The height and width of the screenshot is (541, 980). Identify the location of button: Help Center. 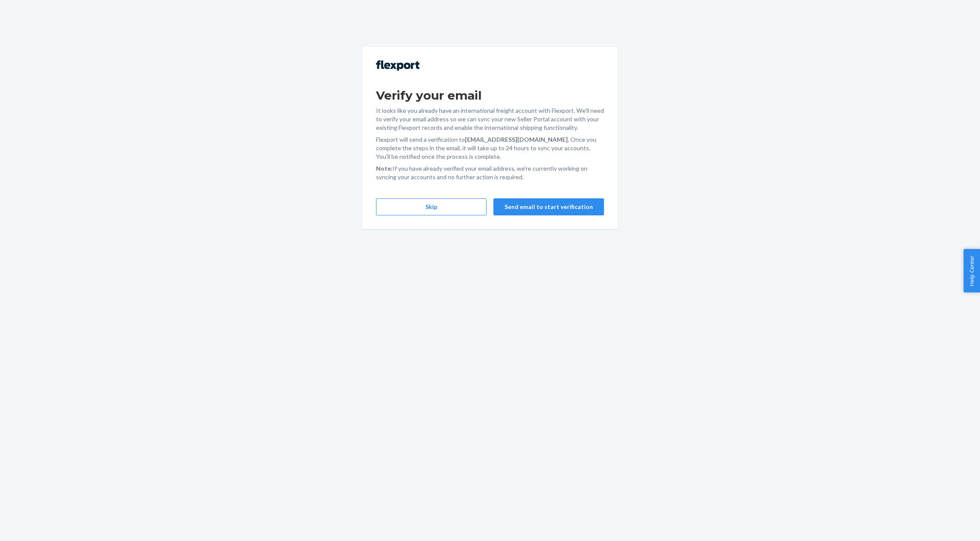
(972, 270).